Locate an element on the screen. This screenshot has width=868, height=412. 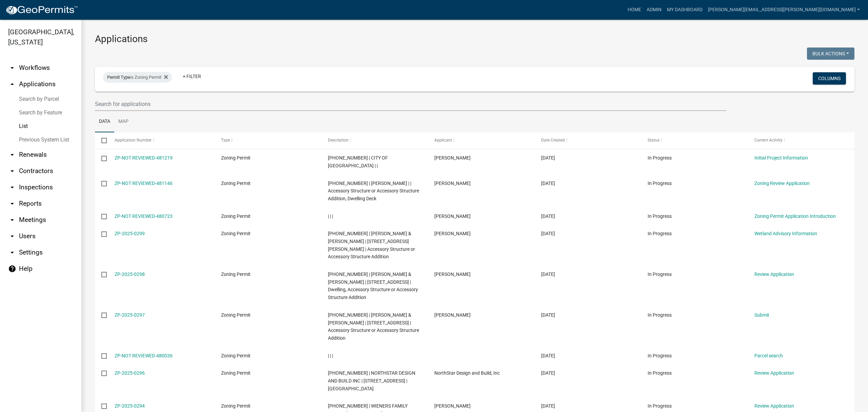
span: Megan Rose is located at coordinates (453, 315).